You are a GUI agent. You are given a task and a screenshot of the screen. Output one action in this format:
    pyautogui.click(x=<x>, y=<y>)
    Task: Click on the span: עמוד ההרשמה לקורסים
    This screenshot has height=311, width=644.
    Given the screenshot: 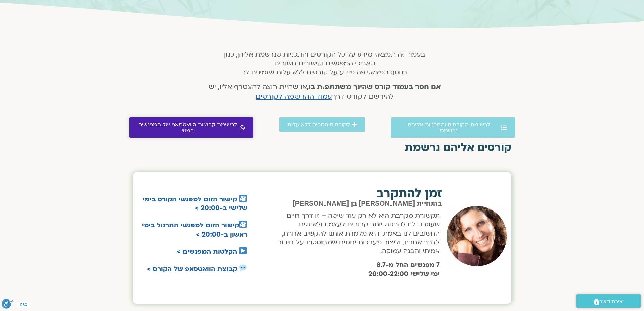 What is the action you would take?
    pyautogui.click(x=294, y=96)
    